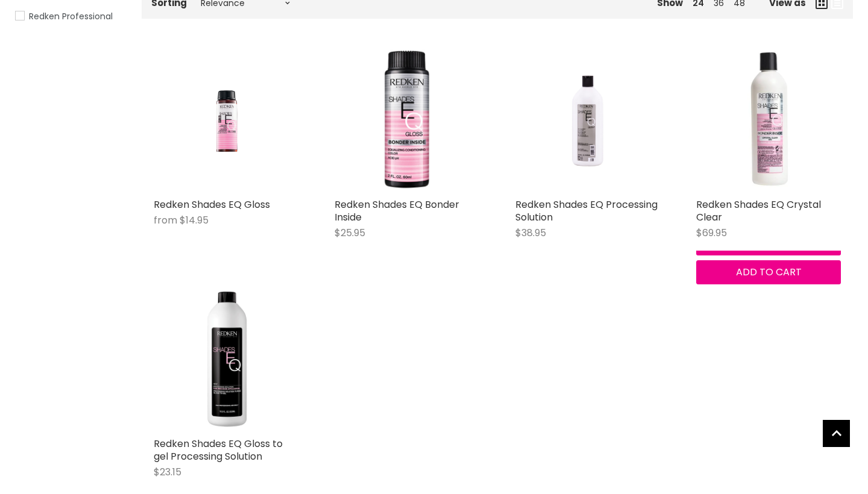 The width and height of the screenshot is (868, 494). Describe the element at coordinates (71, 16) in the screenshot. I see `span: Redken Professional` at that location.